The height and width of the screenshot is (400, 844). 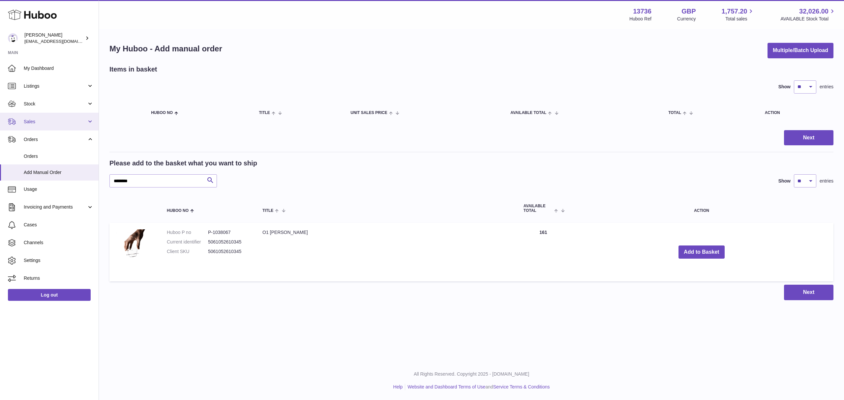 What do you see at coordinates (642, 11) in the screenshot?
I see `strong: 13736` at bounding box center [642, 11].